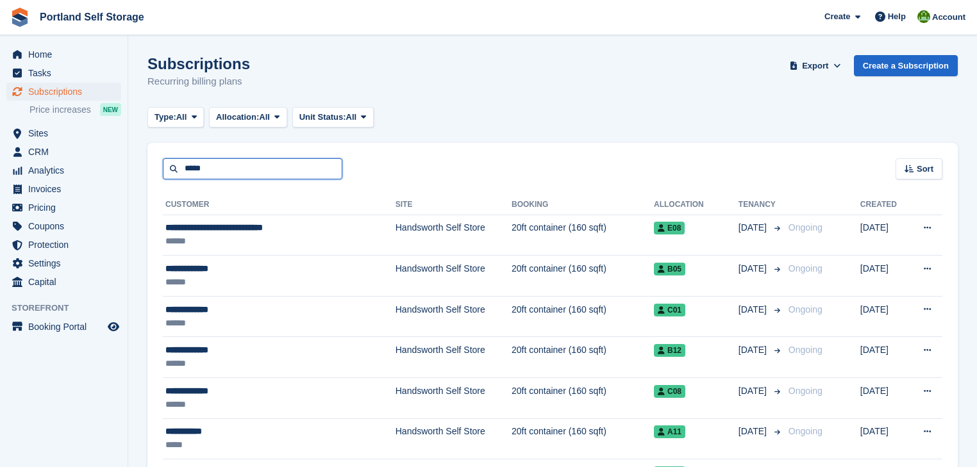 The image size is (977, 467). I want to click on span: Pricing, so click(67, 208).